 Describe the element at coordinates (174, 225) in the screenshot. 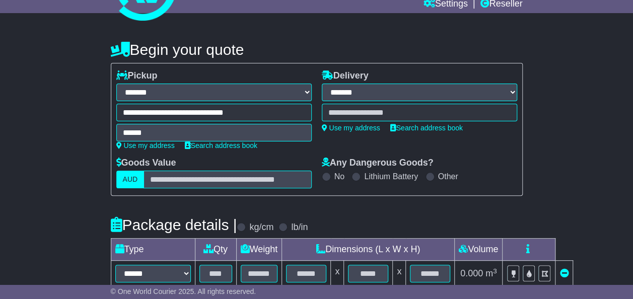

I see `h4: Package details |` at that location.